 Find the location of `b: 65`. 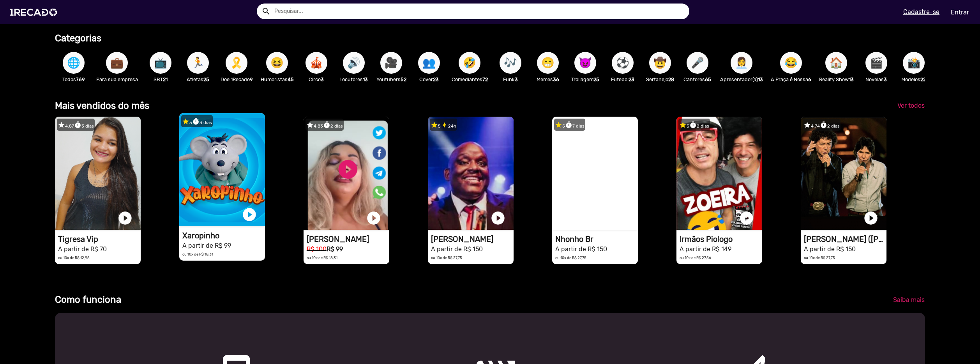

b: 65 is located at coordinates (708, 79).